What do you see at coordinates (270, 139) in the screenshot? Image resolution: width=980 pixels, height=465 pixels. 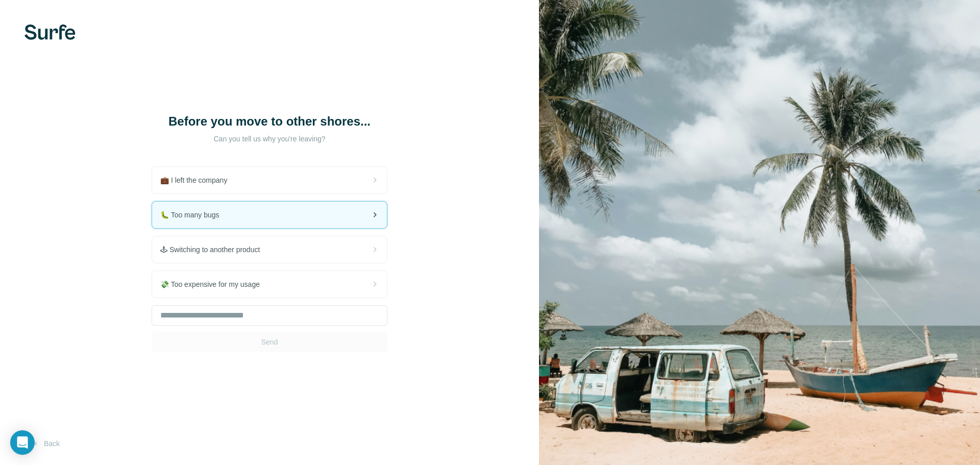 I see `p: Can you tell us why you're leaving?` at bounding box center [270, 139].